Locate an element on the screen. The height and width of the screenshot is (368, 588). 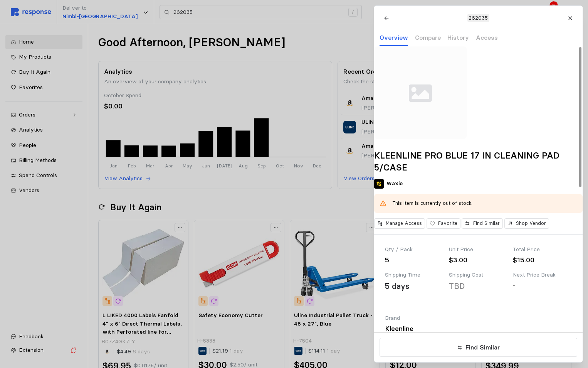
p: Access is located at coordinates (486, 37).